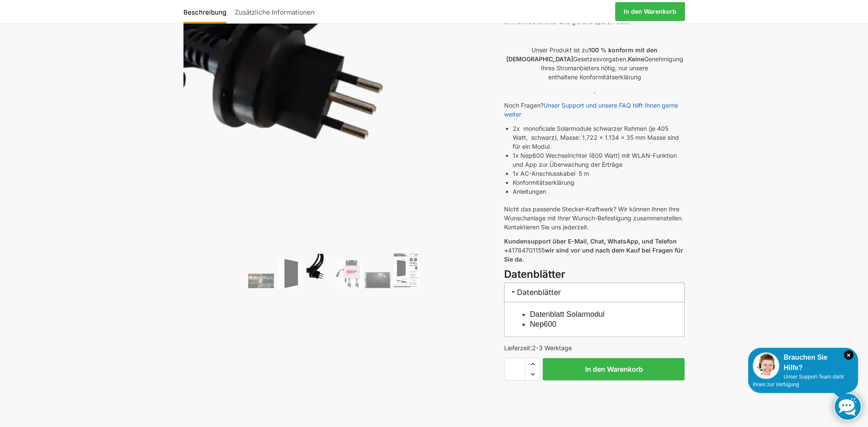 The image size is (868, 427). I want to click on img: Anschlusskabel-3meter_schweizer-stecker, so click(319, 271).